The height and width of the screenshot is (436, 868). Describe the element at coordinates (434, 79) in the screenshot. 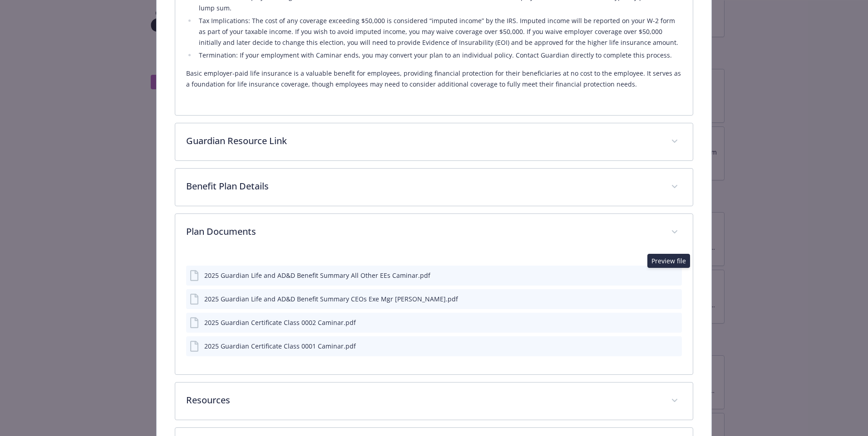

I see `p: Basic employer-paid life insurance is a valuable benefit for employees, providing financial prote...` at that location.